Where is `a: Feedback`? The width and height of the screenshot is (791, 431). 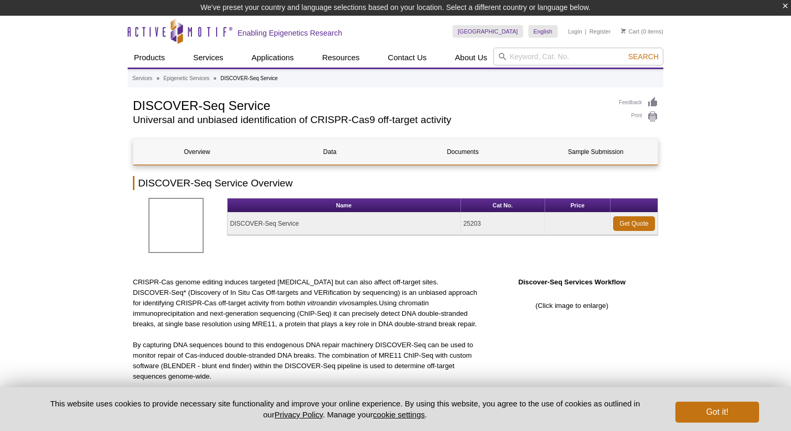
a: Feedback is located at coordinates (639, 103).